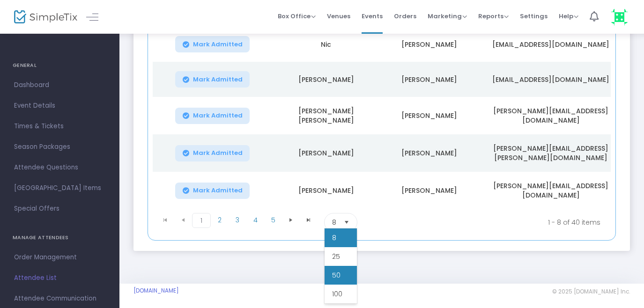  Describe the element at coordinates (339, 16) in the screenshot. I see `span: Venues` at that location.